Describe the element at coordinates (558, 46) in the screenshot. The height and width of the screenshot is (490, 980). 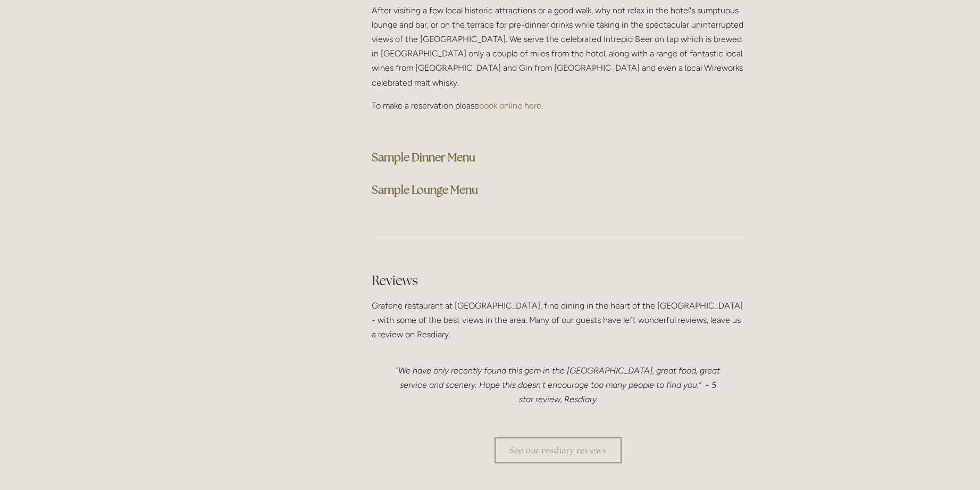
I see `p: After visiting a few local historic attractions or a good walk, why not relax in the hotel's sump...` at that location.